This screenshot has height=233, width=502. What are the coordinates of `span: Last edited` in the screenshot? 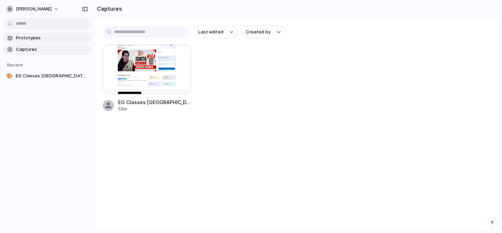 It's located at (211, 32).